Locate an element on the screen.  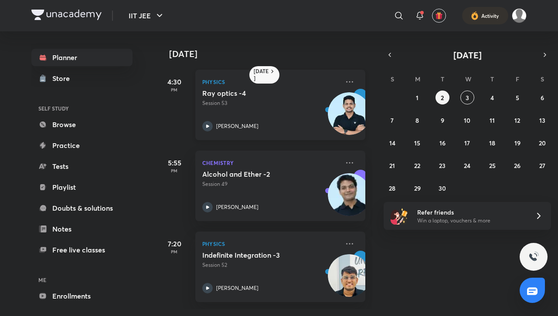
h5: Ray optics -4 is located at coordinates (256, 93).